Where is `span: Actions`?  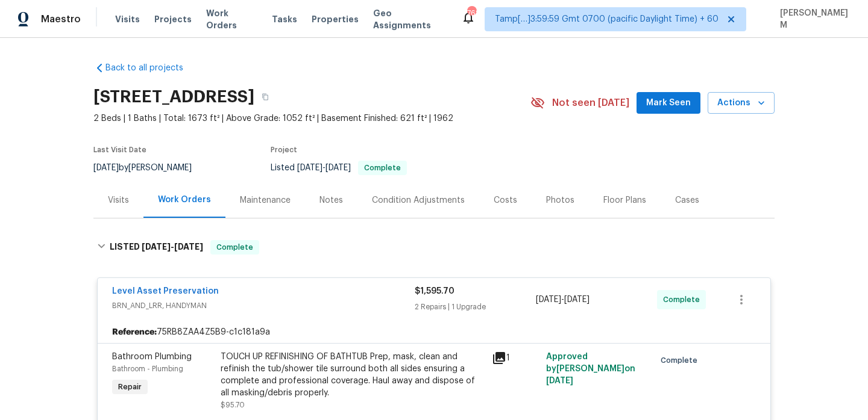 span: Actions is located at coordinates (741, 103).